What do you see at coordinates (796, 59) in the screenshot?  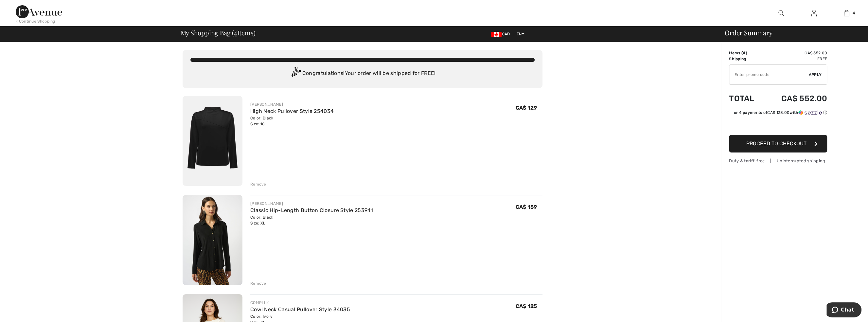 I see `td: Free` at bounding box center [796, 59].